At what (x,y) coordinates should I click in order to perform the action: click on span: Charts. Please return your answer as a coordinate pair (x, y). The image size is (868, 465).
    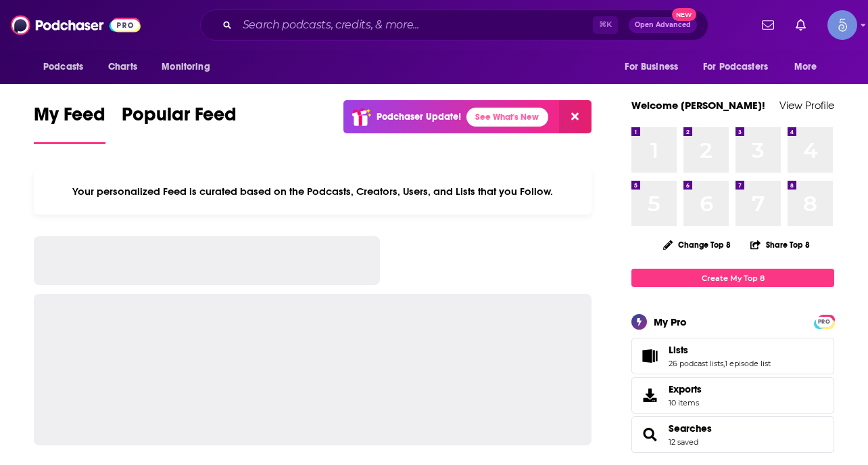
    Looking at the image, I should click on (122, 67).